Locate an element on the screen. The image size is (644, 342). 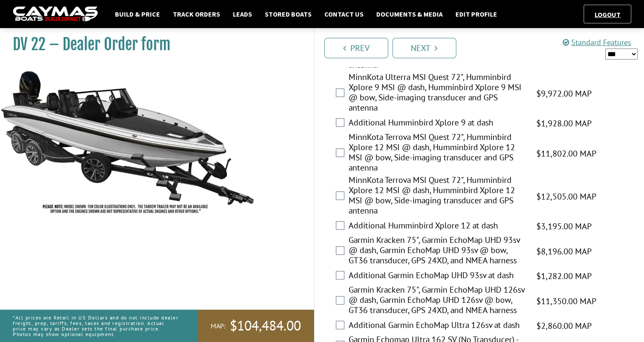
h1: DV 22 – Dealer Order form is located at coordinates (152, 44).